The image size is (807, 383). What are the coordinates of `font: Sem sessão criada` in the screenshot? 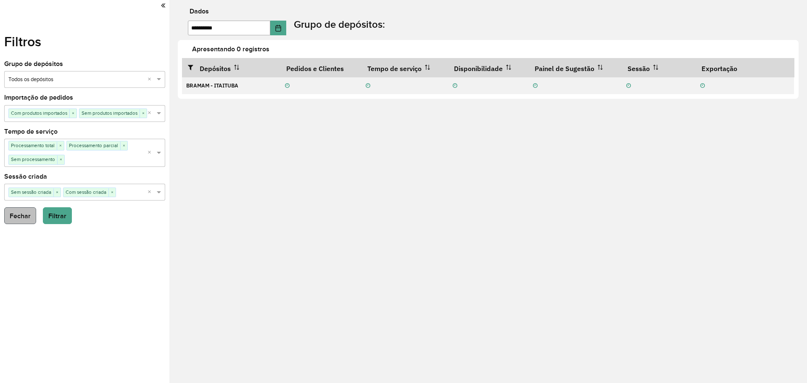 It's located at (31, 192).